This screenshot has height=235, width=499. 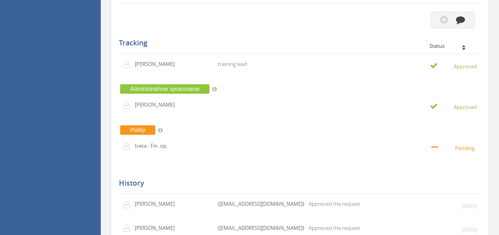 I want to click on h5: History, so click(x=296, y=183).